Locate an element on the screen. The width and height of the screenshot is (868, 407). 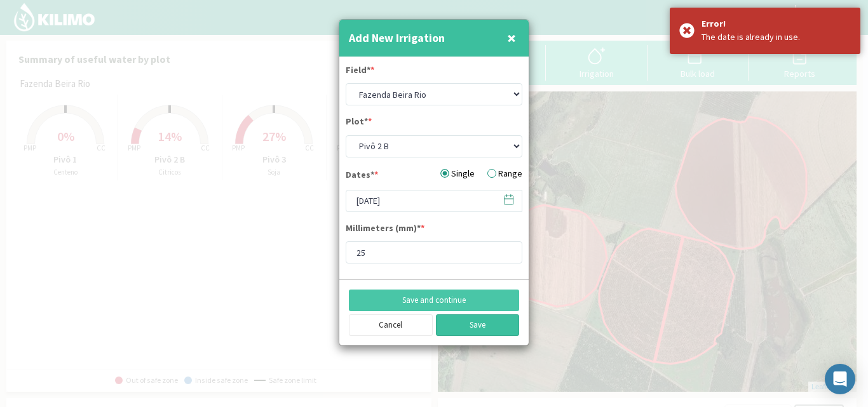
label: Dates* is located at coordinates (362, 176).